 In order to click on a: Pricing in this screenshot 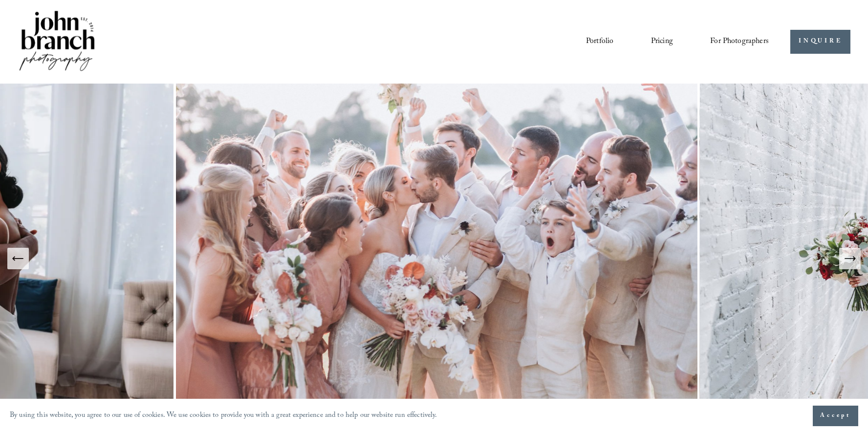, I will do `click(662, 42)`.